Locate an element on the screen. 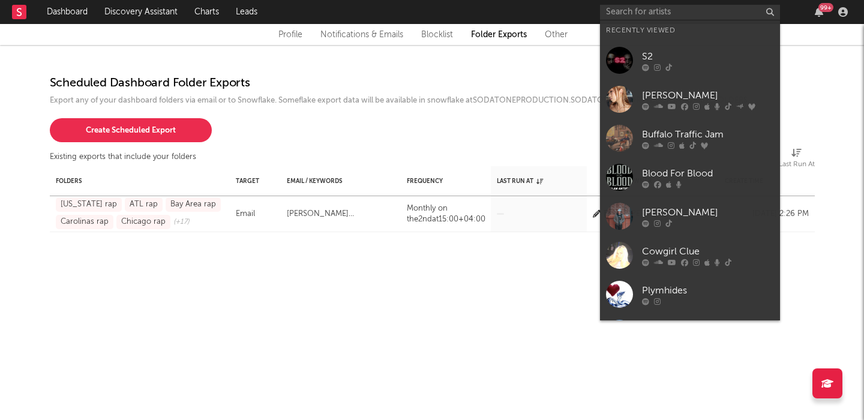 The image size is (864, 420). a: Blocklist is located at coordinates (437, 35).